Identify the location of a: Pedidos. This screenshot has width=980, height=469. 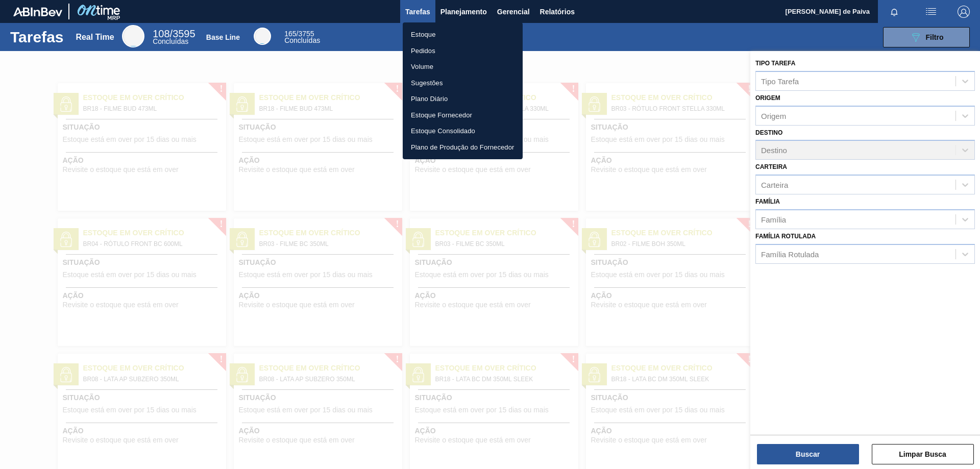
(463, 51).